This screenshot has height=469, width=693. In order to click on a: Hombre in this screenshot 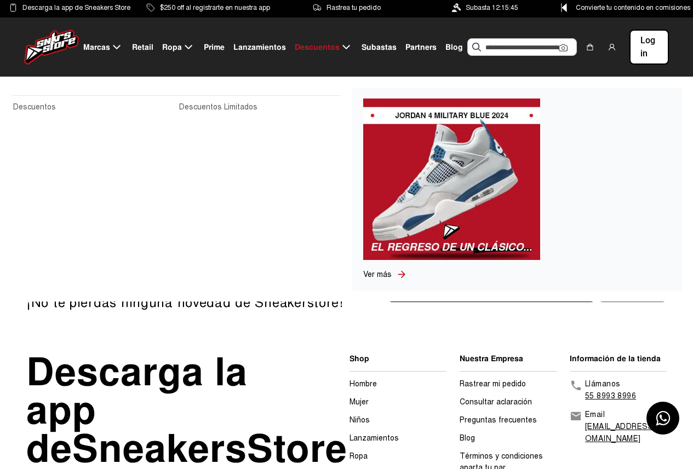, I will do `click(363, 384)`.